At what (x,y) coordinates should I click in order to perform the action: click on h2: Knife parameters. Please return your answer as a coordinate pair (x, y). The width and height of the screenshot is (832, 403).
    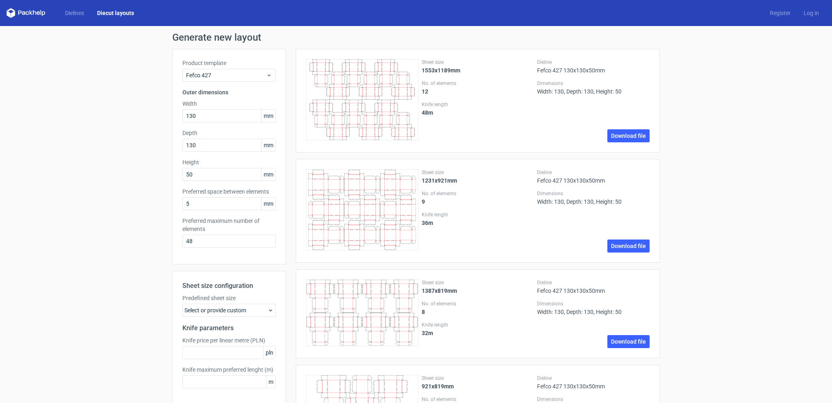
    Looking at the image, I should click on (229, 328).